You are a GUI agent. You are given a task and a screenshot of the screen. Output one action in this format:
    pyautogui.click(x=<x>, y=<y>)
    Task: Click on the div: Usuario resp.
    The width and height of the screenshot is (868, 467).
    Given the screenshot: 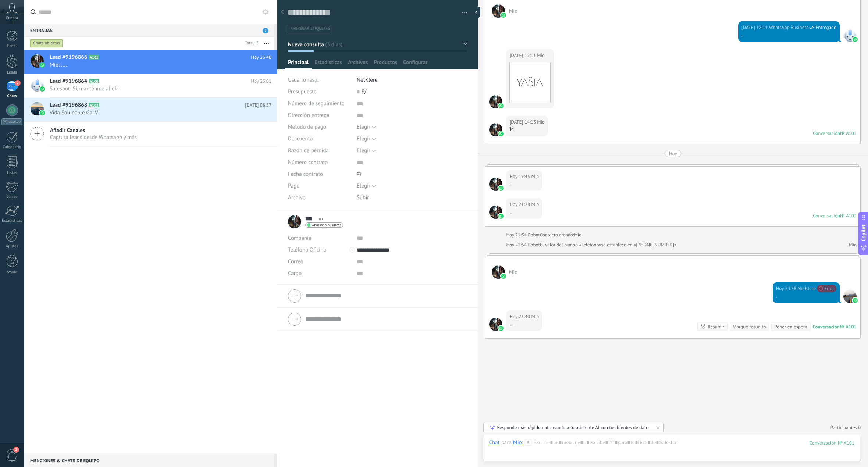 What is the action you would take?
    pyautogui.click(x=320, y=80)
    